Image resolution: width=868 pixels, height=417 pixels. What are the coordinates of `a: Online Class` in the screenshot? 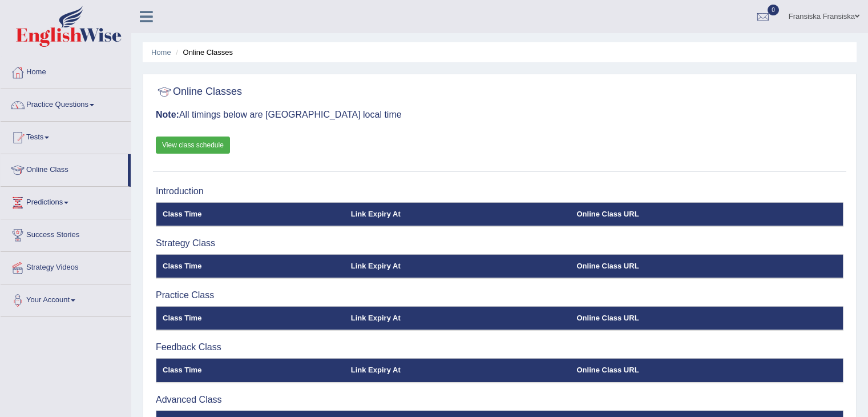 It's located at (64, 169).